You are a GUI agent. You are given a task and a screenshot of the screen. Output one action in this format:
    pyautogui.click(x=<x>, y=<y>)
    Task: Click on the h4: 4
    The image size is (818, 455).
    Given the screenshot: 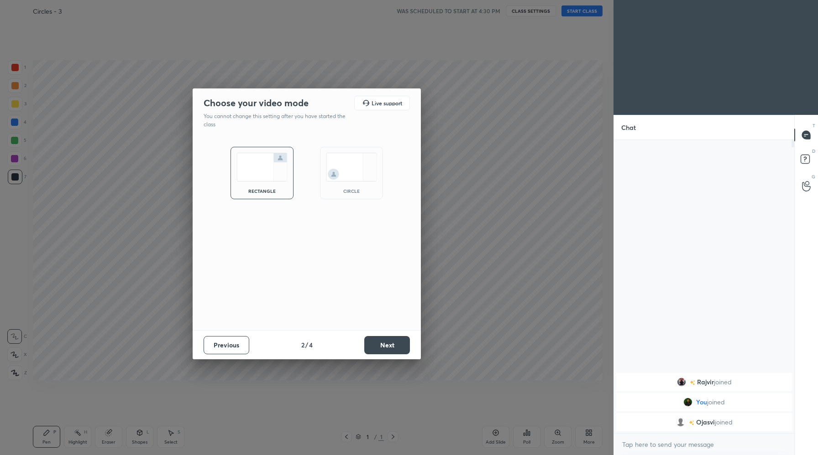 What is the action you would take?
    pyautogui.click(x=311, y=345)
    